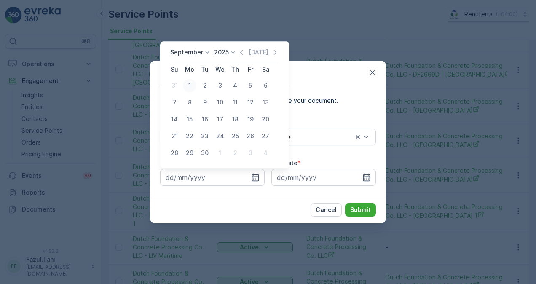 Image resolution: width=536 pixels, height=284 pixels. What do you see at coordinates (266, 70) in the screenshot?
I see `th: Saturday` at bounding box center [266, 70].